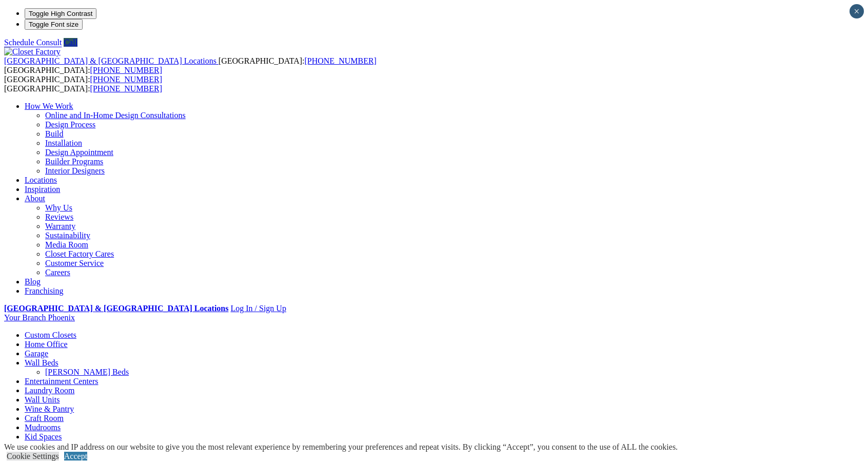 The width and height of the screenshot is (868, 461). Describe the element at coordinates (75, 456) in the screenshot. I see `a: Accept` at that location.